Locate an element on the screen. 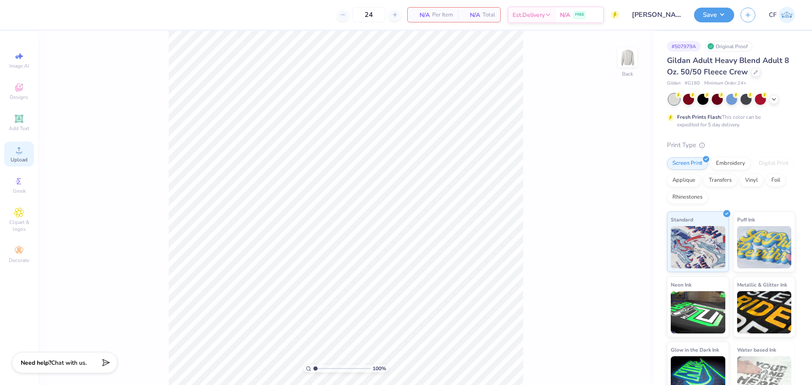 This screenshot has width=812, height=385. div: Vinyl is located at coordinates (751, 181).